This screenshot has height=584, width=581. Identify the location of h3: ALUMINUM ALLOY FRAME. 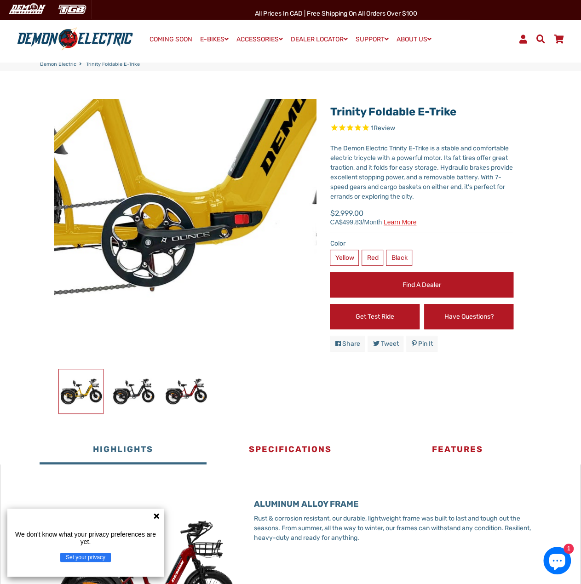
(397, 505).